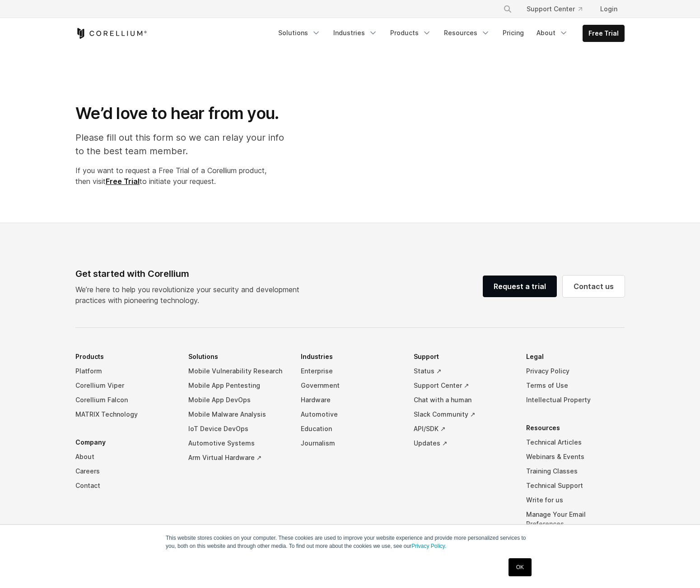 The width and height of the screenshot is (700, 588). Describe the element at coordinates (609, 9) in the screenshot. I see `a: Login` at that location.